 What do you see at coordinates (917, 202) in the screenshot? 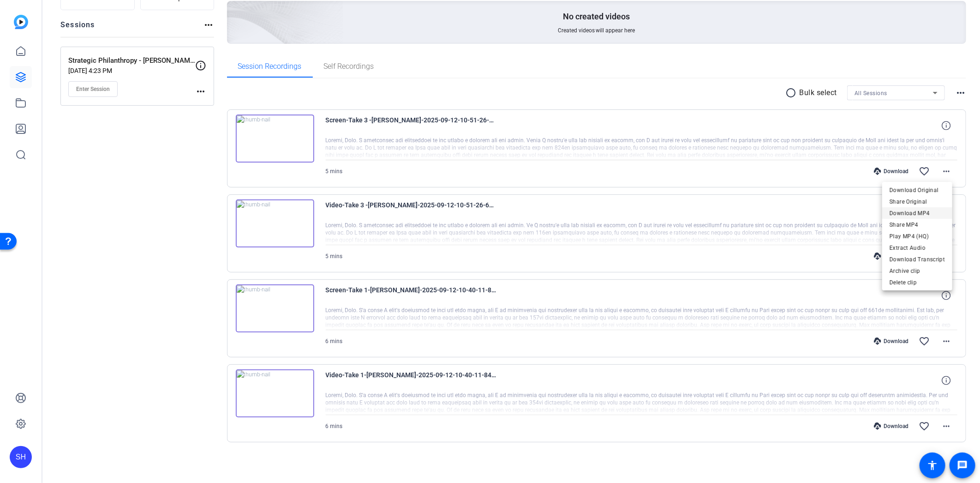
I see `span: Share Original` at bounding box center [917, 202].